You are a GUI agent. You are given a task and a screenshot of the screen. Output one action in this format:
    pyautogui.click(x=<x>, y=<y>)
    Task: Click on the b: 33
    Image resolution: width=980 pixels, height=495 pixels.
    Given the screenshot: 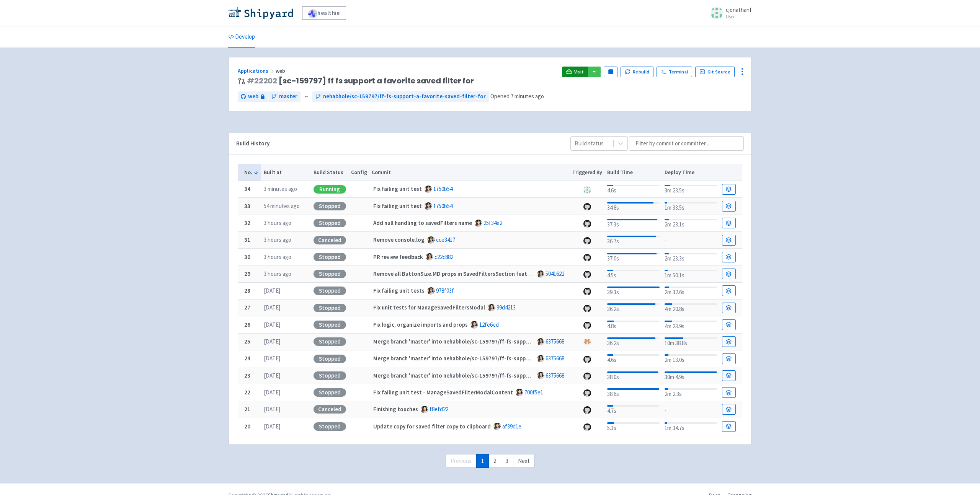 What is the action you would take?
    pyautogui.click(x=247, y=206)
    